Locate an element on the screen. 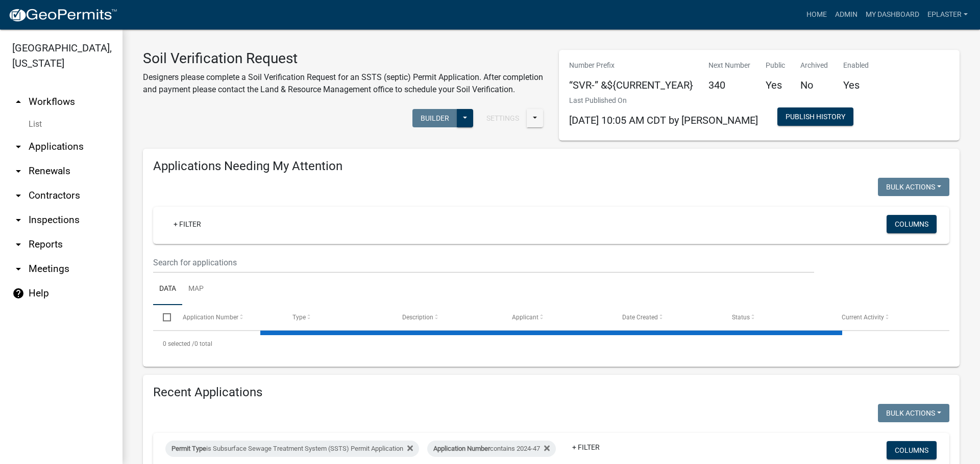  h5: 340 is located at coordinates (729, 85).